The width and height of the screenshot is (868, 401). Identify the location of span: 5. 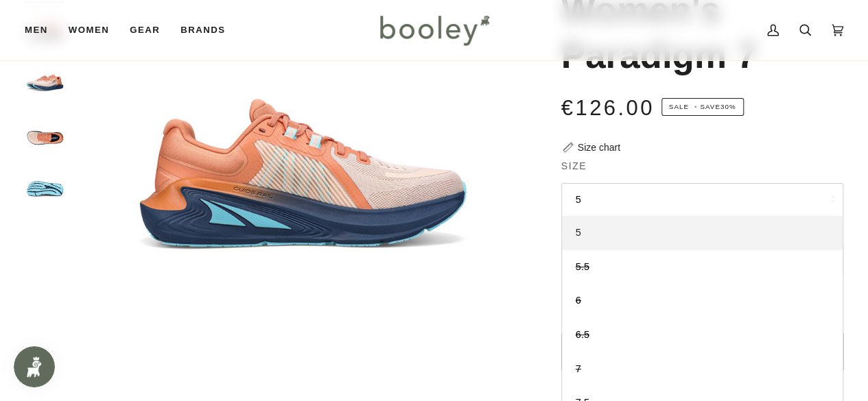
(579, 232).